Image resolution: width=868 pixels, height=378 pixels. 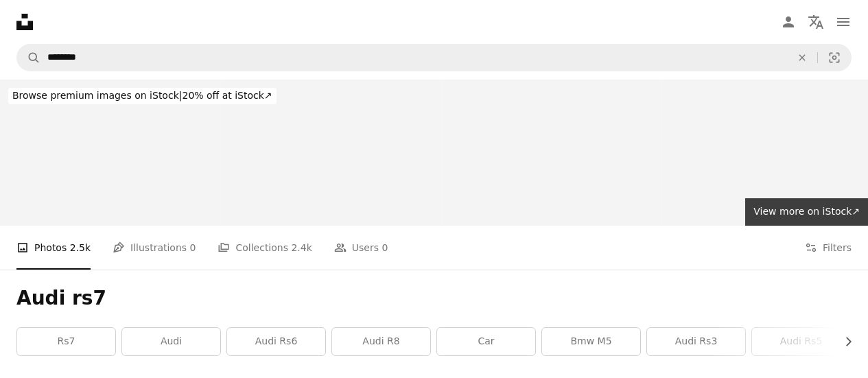 I want to click on span: Browse premium images on iStock |, so click(x=97, y=96).